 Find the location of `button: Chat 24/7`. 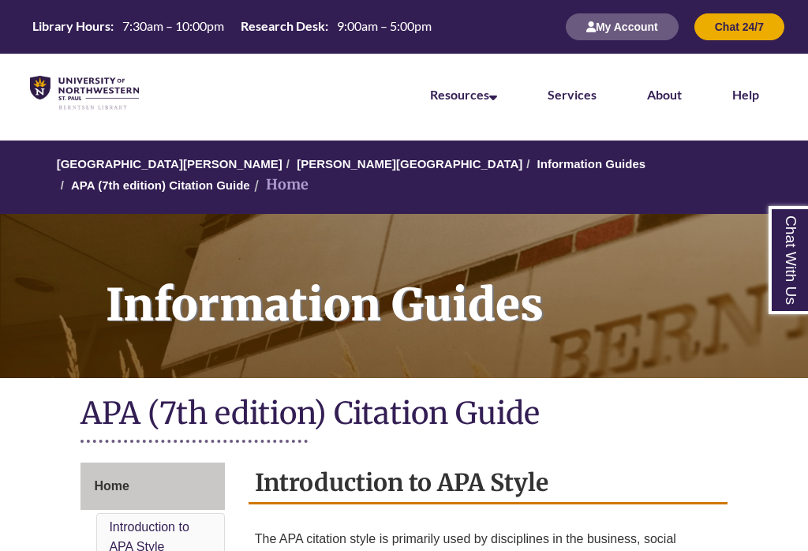

button: Chat 24/7 is located at coordinates (739, 27).